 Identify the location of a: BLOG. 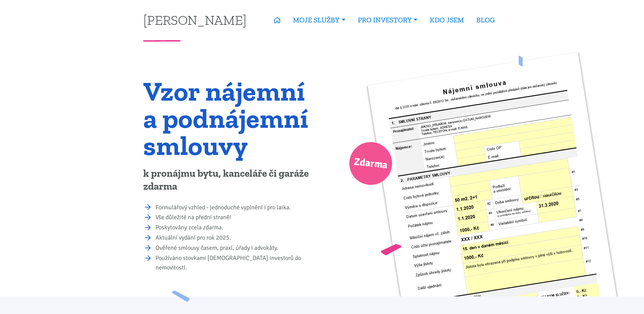
(486, 20).